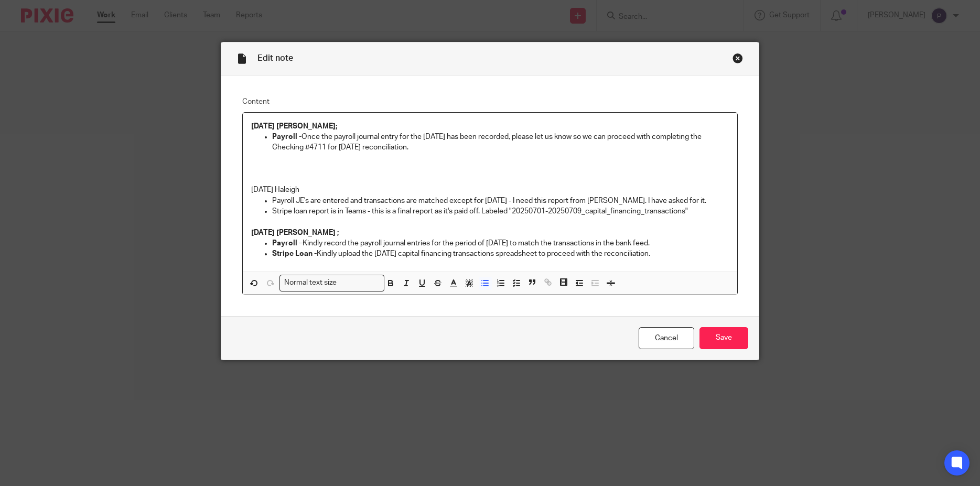 Image resolution: width=980 pixels, height=486 pixels. What do you see at coordinates (723, 338) in the screenshot?
I see `input: Save` at bounding box center [723, 338].